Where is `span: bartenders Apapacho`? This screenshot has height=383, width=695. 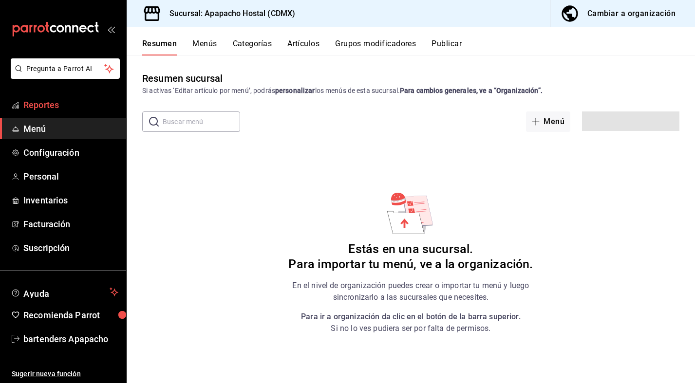
span: bartenders Apapacho is located at coordinates (71, 339).